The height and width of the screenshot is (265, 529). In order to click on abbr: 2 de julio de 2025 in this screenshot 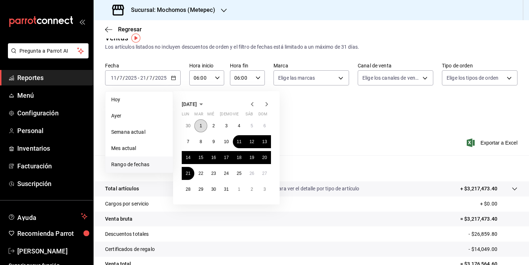, I will do `click(213, 126)`.